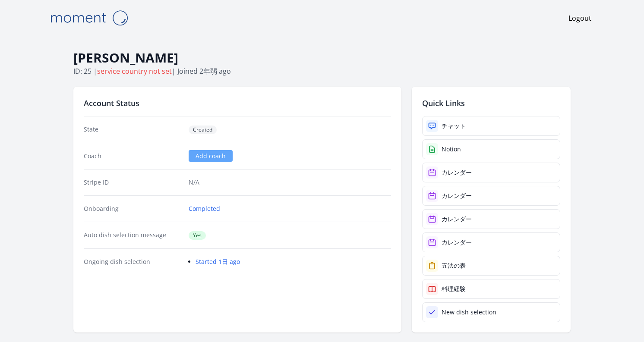 The image size is (644, 342). What do you see at coordinates (237, 103) in the screenshot?
I see `h2: Account Status` at bounding box center [237, 103].